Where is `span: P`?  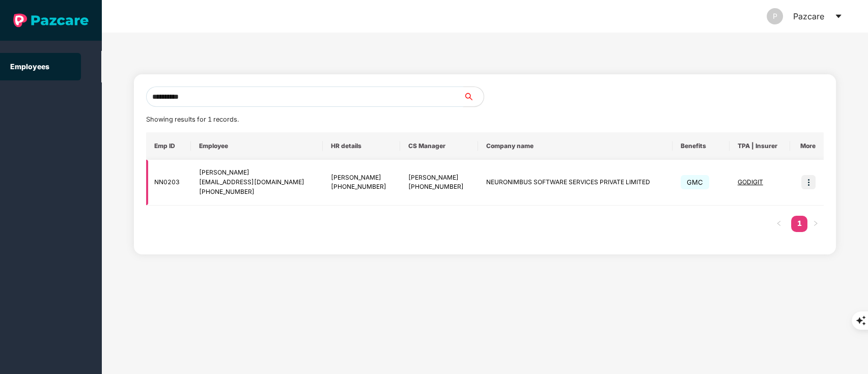 span: P is located at coordinates (775, 16).